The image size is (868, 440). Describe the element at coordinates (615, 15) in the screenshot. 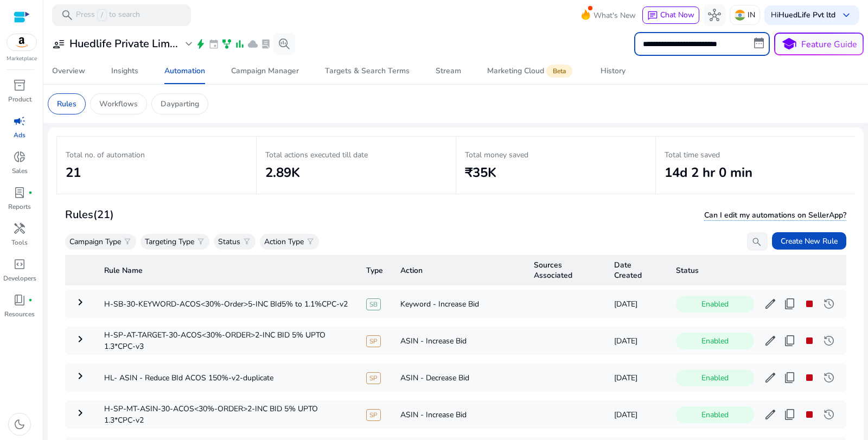

I see `span: What's New` at that location.